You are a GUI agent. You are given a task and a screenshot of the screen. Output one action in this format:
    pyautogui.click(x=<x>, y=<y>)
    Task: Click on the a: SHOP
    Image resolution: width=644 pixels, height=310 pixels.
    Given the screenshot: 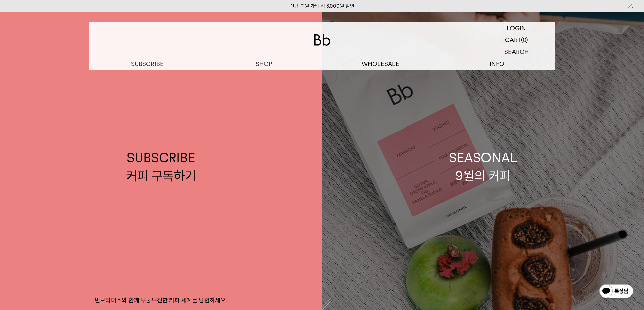 What is the action you would take?
    pyautogui.click(x=264, y=64)
    